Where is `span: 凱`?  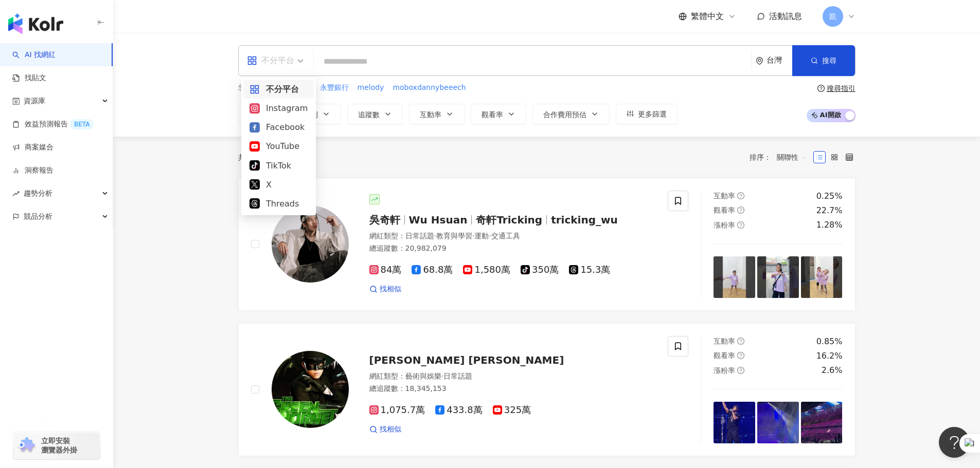 span: 凱 is located at coordinates (833, 17).